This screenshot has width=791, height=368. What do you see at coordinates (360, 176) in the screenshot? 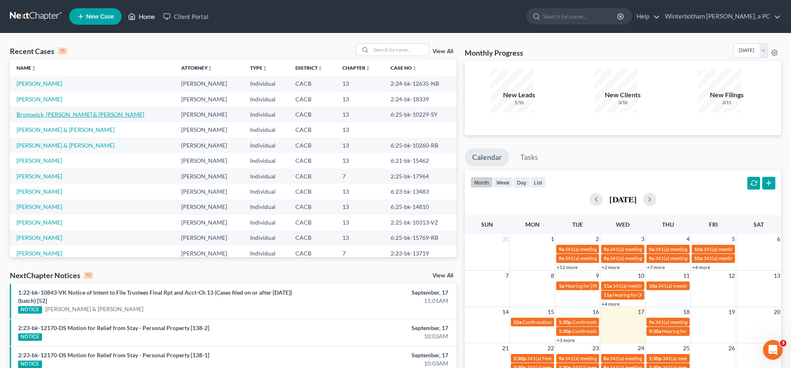
I see `td: 7` at bounding box center [360, 176].